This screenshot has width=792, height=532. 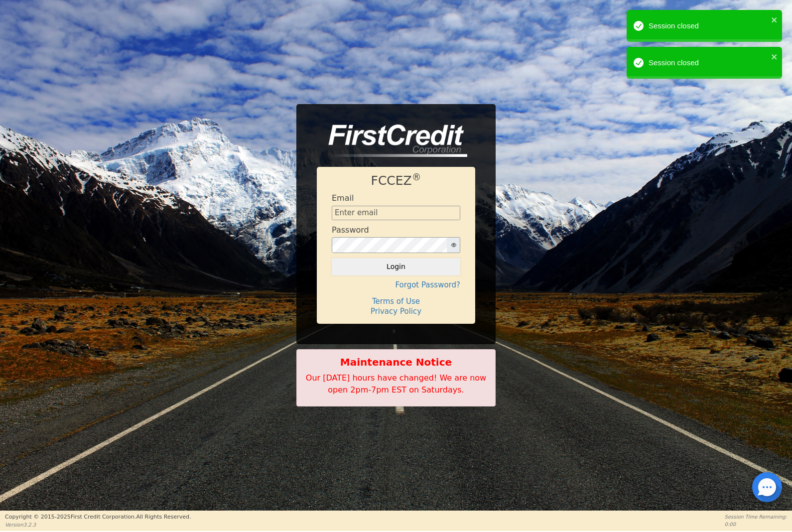 What do you see at coordinates (343, 198) in the screenshot?
I see `h4: Email` at bounding box center [343, 198].